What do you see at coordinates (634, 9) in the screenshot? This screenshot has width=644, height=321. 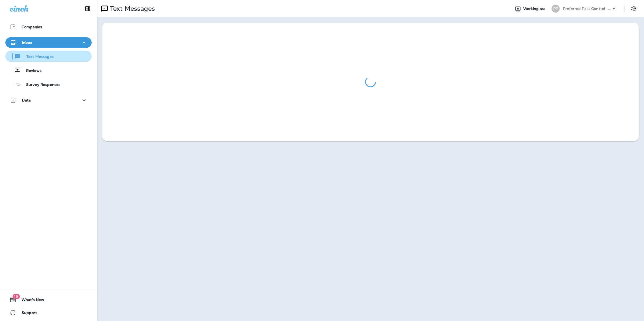 I see `button: Settings` at bounding box center [634, 9].